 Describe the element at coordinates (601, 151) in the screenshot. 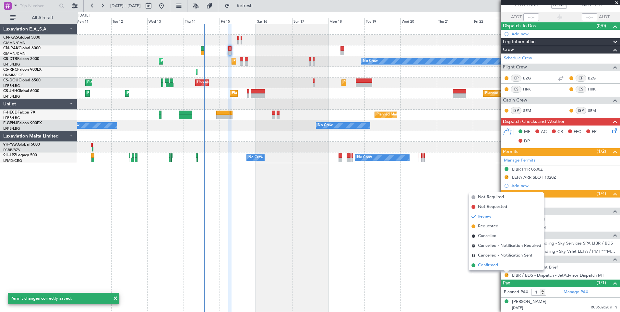

I see `span: (1/2)` at that location.